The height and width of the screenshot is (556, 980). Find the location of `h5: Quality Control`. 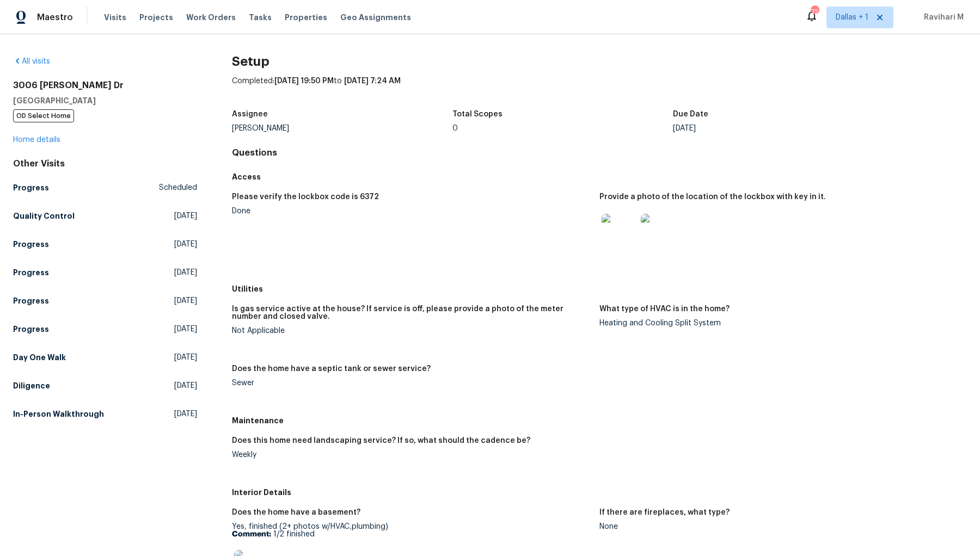

h5: Quality Control is located at coordinates (44, 216).